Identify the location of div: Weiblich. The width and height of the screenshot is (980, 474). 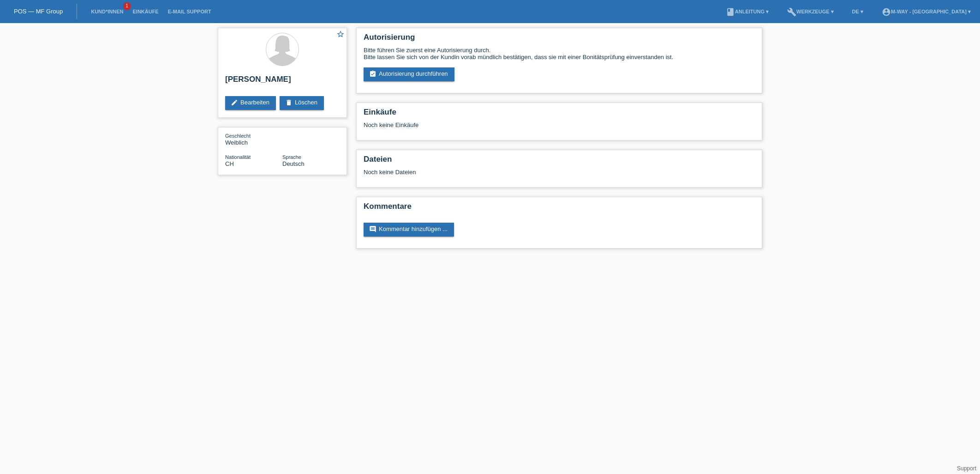
(254, 139).